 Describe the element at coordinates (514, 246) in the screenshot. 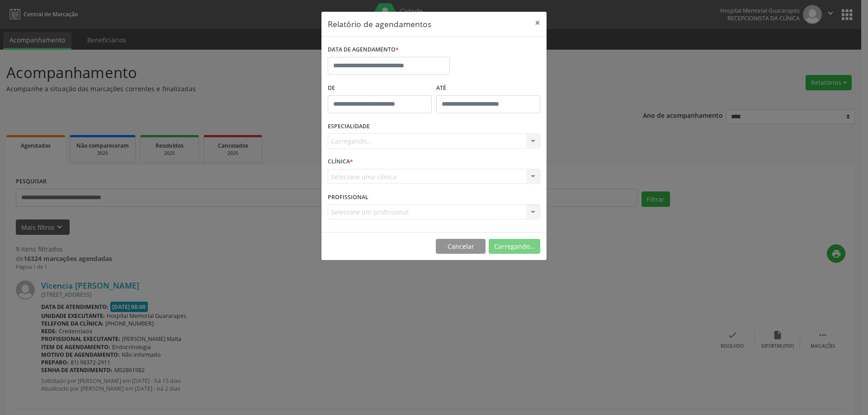

I see `button: Carregando...` at that location.